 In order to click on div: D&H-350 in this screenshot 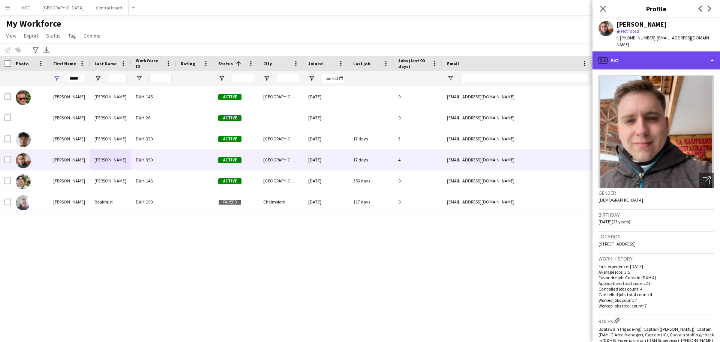, I will do `click(154, 159)`.